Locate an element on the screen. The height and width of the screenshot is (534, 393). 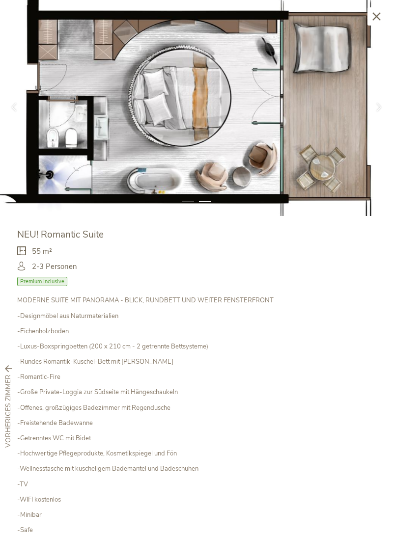
span: 2-3 Personen is located at coordinates (54, 267).